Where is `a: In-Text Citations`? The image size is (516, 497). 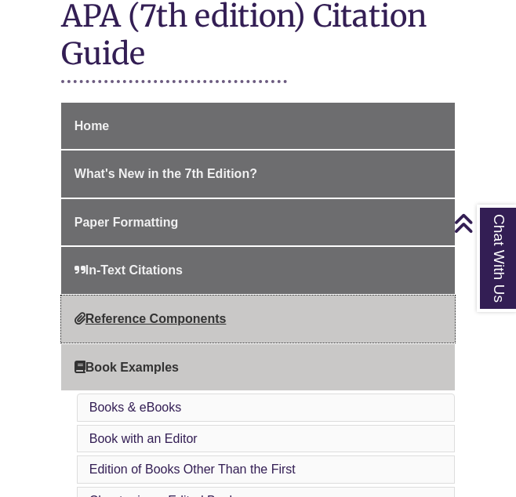
a: In-Text Citations is located at coordinates (258, 271).